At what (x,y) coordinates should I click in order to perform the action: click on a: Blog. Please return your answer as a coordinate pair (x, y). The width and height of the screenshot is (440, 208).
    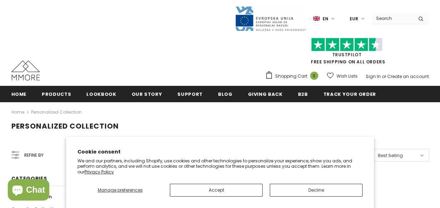
    Looking at the image, I should click on (225, 94).